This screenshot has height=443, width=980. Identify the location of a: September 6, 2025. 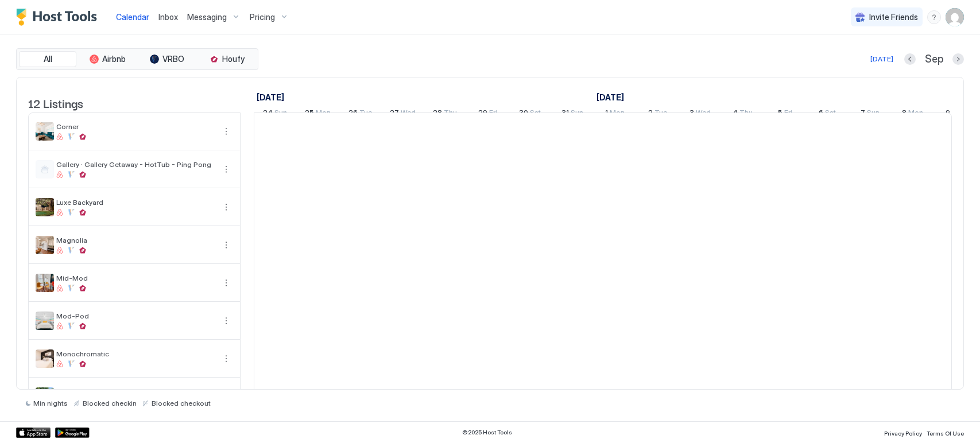
(828, 114).